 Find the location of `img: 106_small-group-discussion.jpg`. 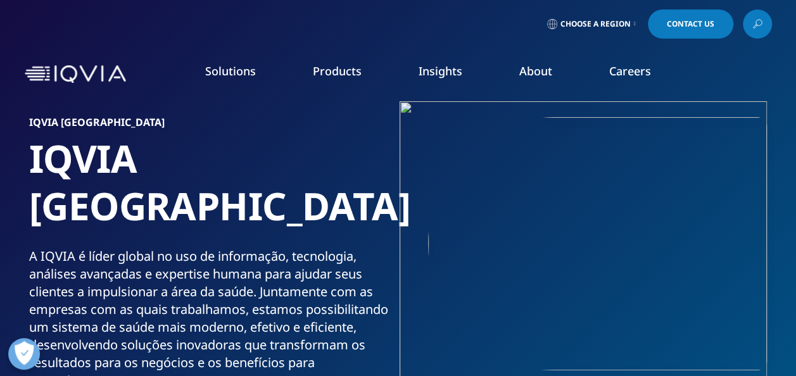

img: 106_small-group-discussion.jpg is located at coordinates (597, 244).